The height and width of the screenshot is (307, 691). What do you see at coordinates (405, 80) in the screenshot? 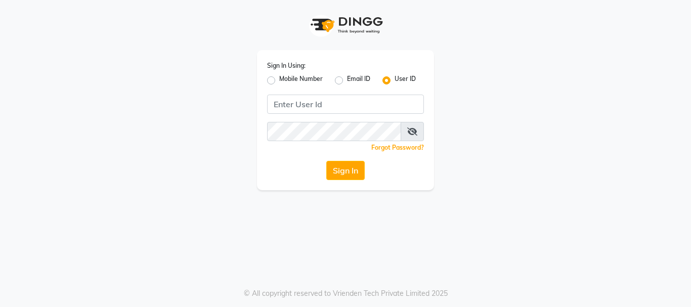
I see `label: User ID` at bounding box center [405, 80].